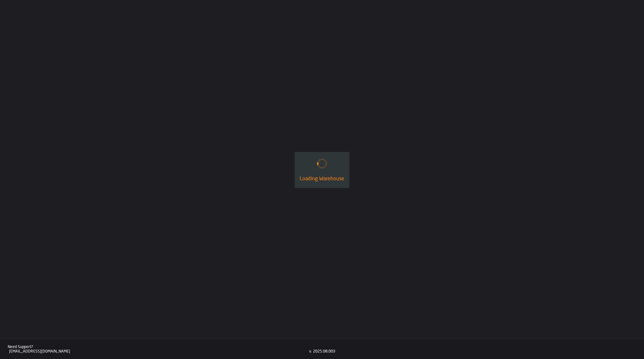 The image size is (644, 359). I want to click on div: 2025.08.003, so click(324, 351).